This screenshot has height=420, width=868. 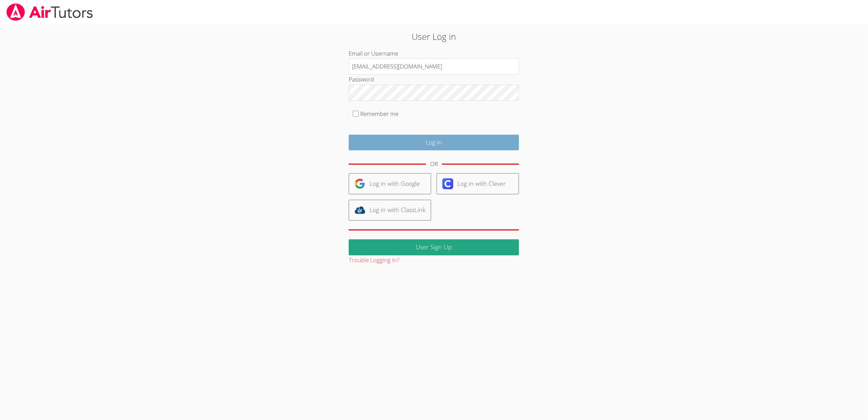 What do you see at coordinates (390, 210) in the screenshot?
I see `a: Log in with ClassLink` at bounding box center [390, 210].